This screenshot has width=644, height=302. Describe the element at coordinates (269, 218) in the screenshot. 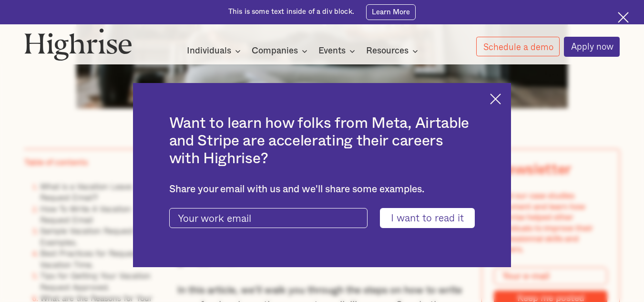

I see `input: Your work email` at that location.